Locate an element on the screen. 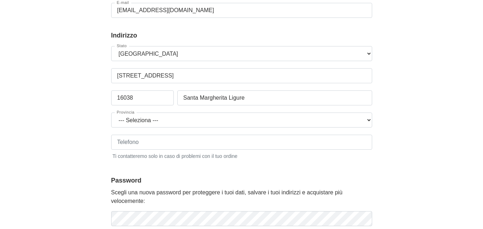 The height and width of the screenshot is (229, 483). label: Stato is located at coordinates (122, 46).